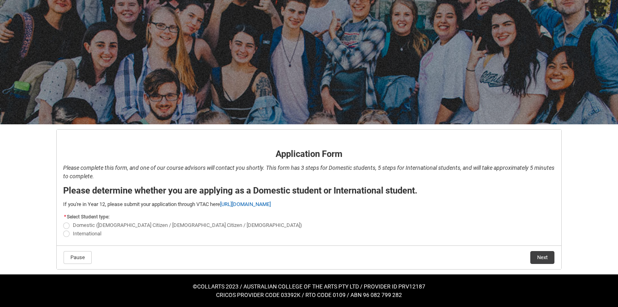 The image size is (618, 307). I want to click on button: Next, so click(542, 257).